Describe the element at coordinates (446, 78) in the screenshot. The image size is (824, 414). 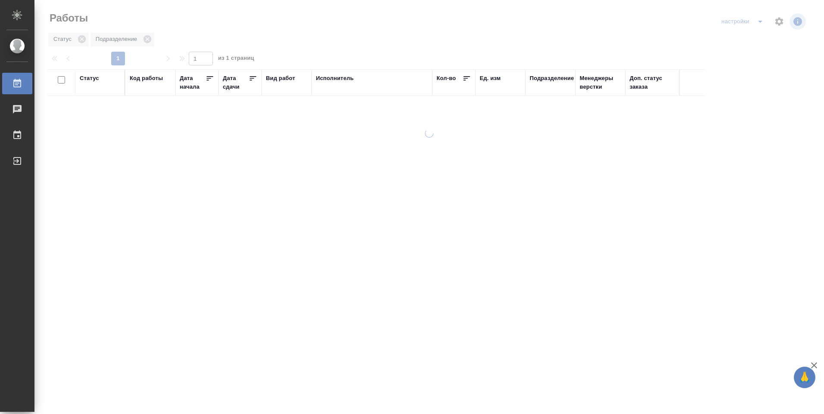
I see `div: Кол-во` at that location.